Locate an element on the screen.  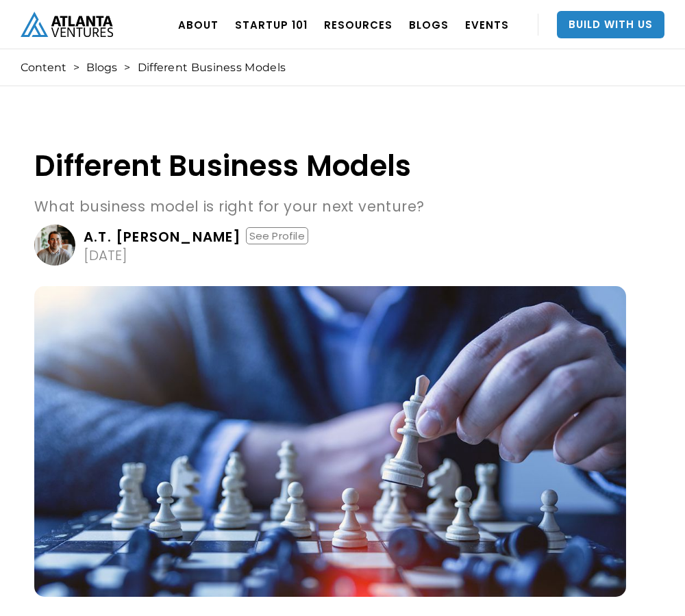
a: Blogs is located at coordinates (101, 68).